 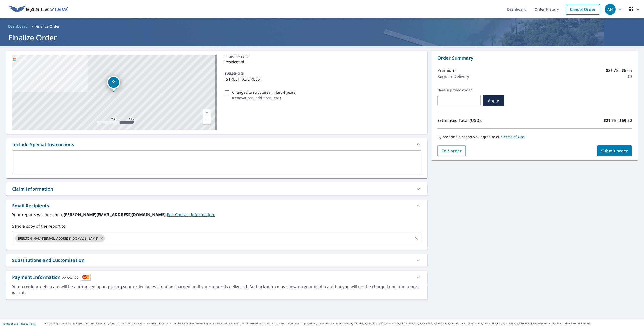 I want to click on a: Current Level 17, Zoom Out, so click(x=207, y=120).